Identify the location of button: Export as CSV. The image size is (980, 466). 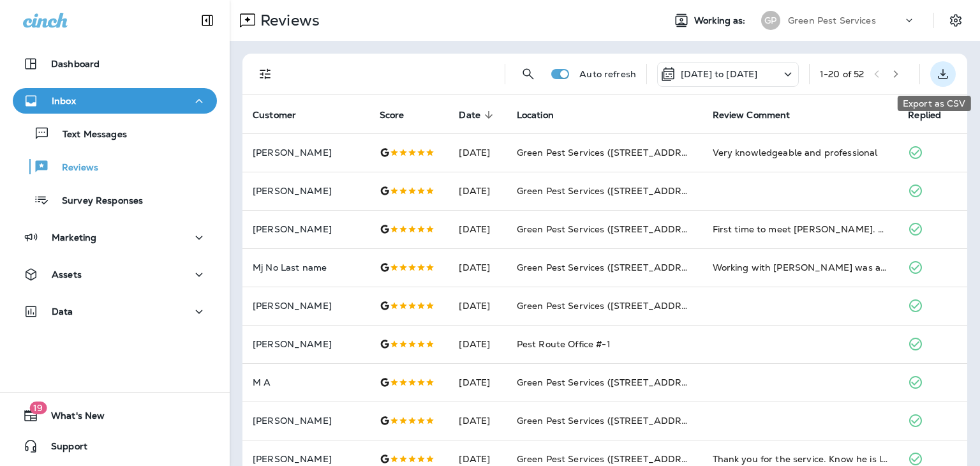
(943, 74).